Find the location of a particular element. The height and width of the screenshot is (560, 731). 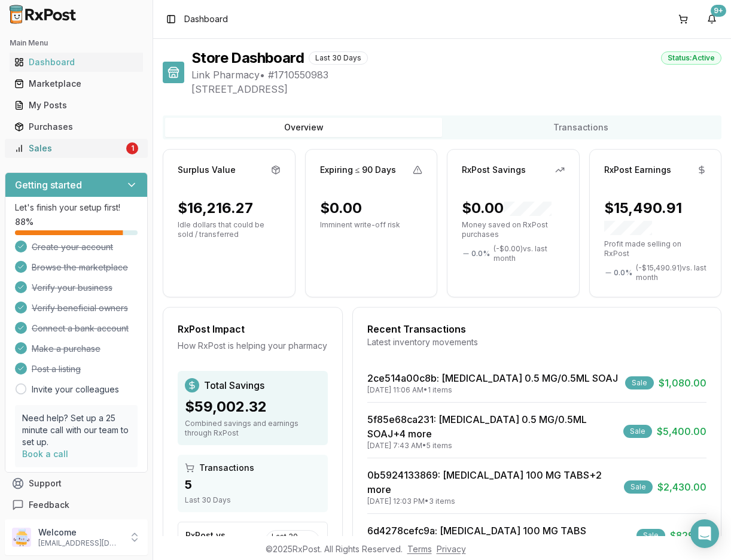

span: Dashboard is located at coordinates (206, 19).